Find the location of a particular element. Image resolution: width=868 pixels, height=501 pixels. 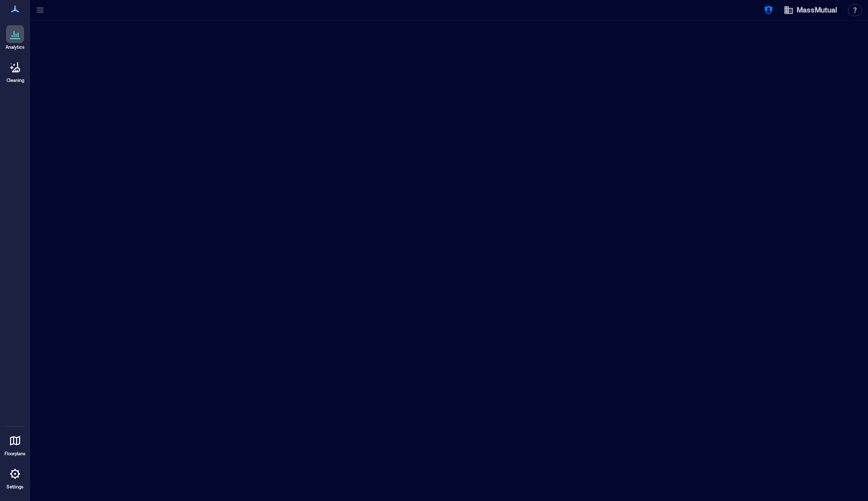

p: Settings is located at coordinates (15, 487).